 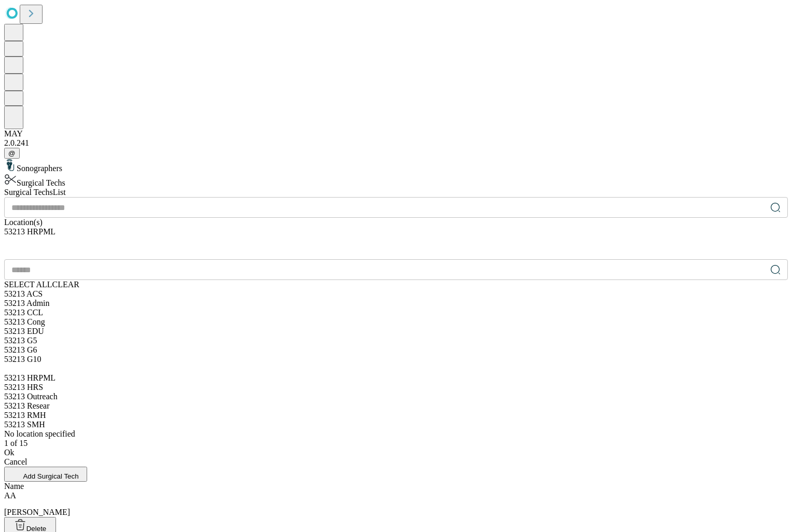 I want to click on div: 53213 Outreach, so click(x=396, y=397).